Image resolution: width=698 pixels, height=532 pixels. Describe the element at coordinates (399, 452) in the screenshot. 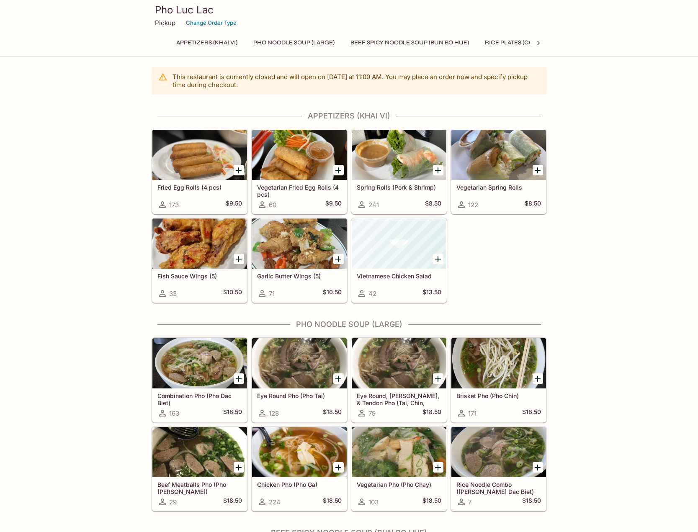

I see `div: Vegetarian Pho (Pho Chay)` at that location.